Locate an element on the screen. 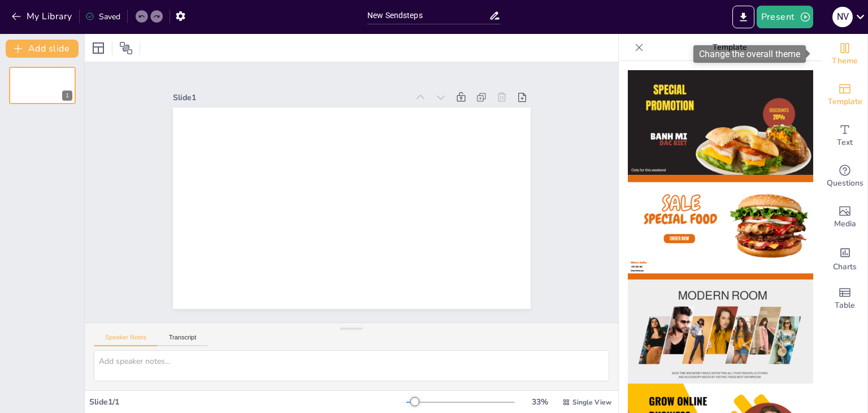  span: Single View is located at coordinates (592, 402).